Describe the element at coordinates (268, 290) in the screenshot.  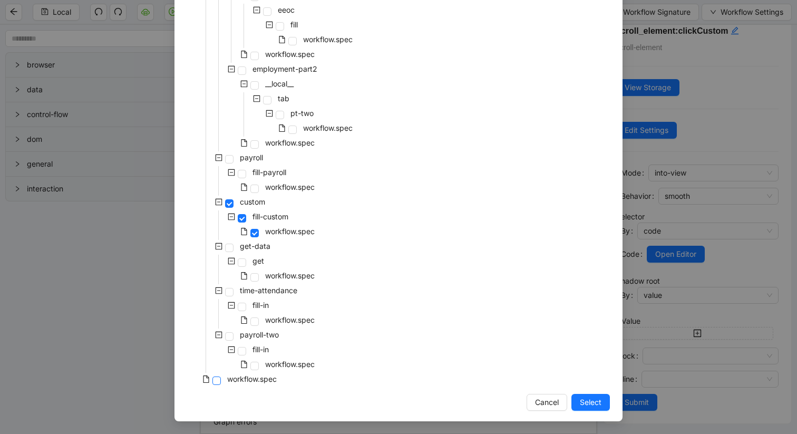
I see `span: time-attendance` at that location.